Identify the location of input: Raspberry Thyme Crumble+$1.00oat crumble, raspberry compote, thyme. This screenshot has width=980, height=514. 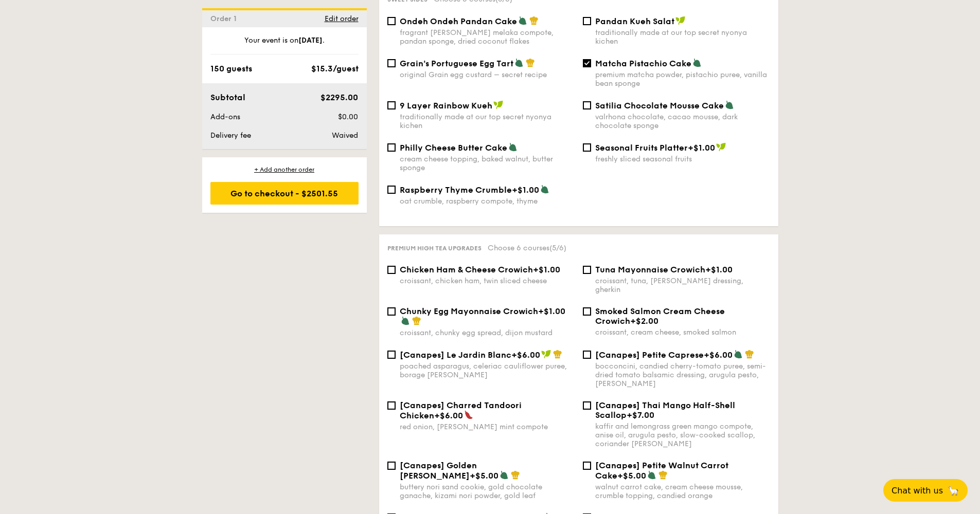
(391, 190).